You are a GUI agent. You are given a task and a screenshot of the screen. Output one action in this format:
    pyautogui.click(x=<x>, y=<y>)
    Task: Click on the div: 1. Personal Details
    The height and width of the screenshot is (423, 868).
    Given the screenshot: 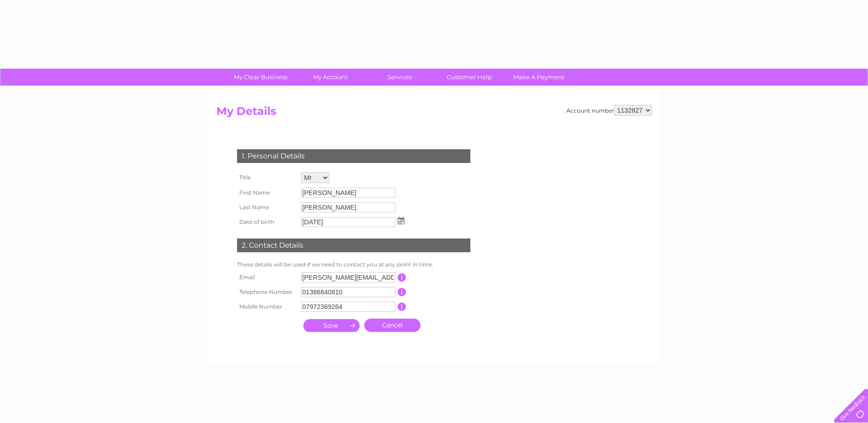 What is the action you would take?
    pyautogui.click(x=353, y=156)
    